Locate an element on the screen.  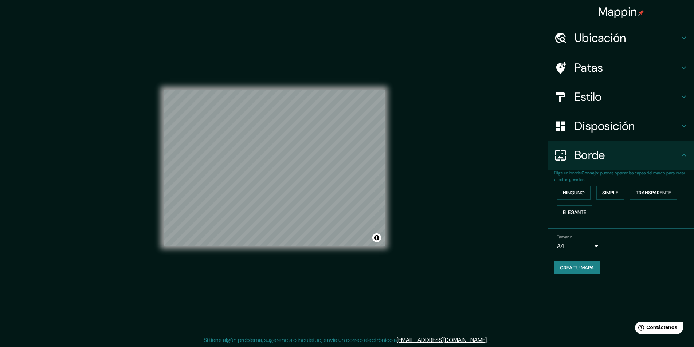
font: Disposición is located at coordinates (605, 126).